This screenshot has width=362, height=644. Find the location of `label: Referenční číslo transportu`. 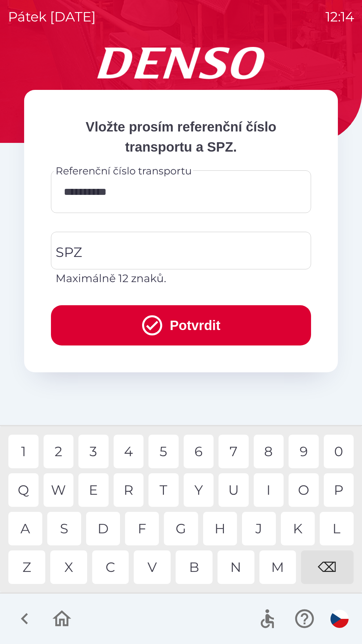

label: Referenční číslo transportu is located at coordinates (124, 171).